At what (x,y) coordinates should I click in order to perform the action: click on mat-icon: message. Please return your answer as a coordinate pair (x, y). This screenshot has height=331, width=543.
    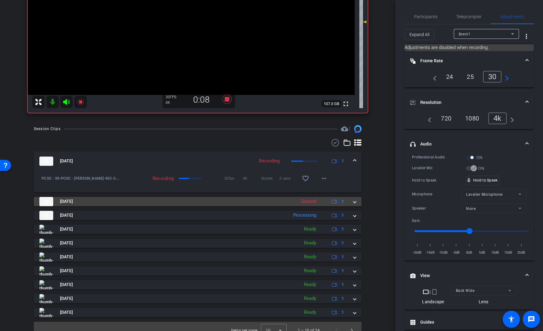
    Looking at the image, I should click on (532, 319).